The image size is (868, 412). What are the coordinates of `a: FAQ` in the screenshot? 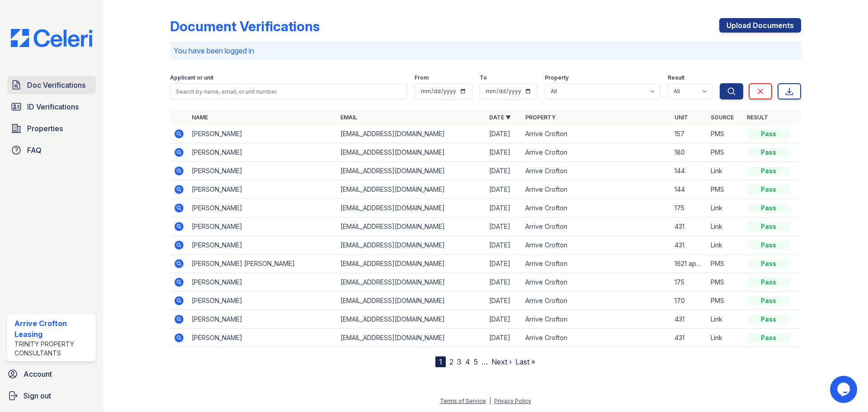 It's located at (52, 150).